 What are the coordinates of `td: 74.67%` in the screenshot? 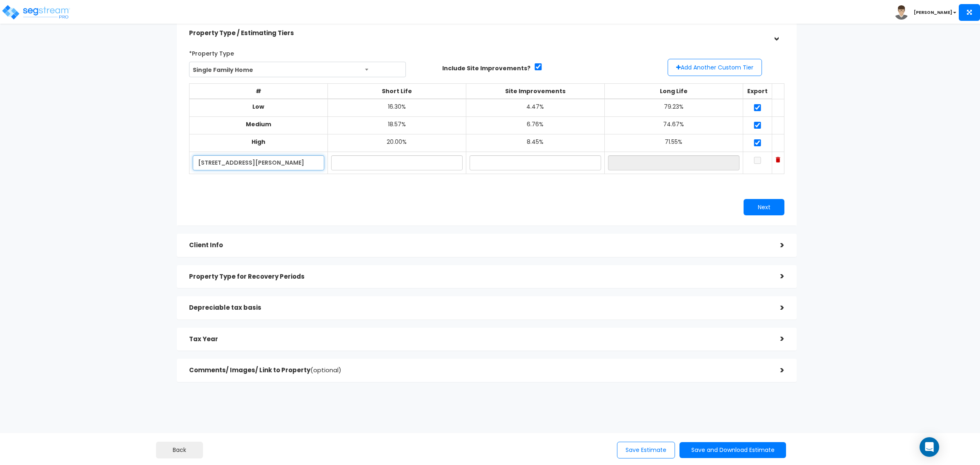 It's located at (674, 125).